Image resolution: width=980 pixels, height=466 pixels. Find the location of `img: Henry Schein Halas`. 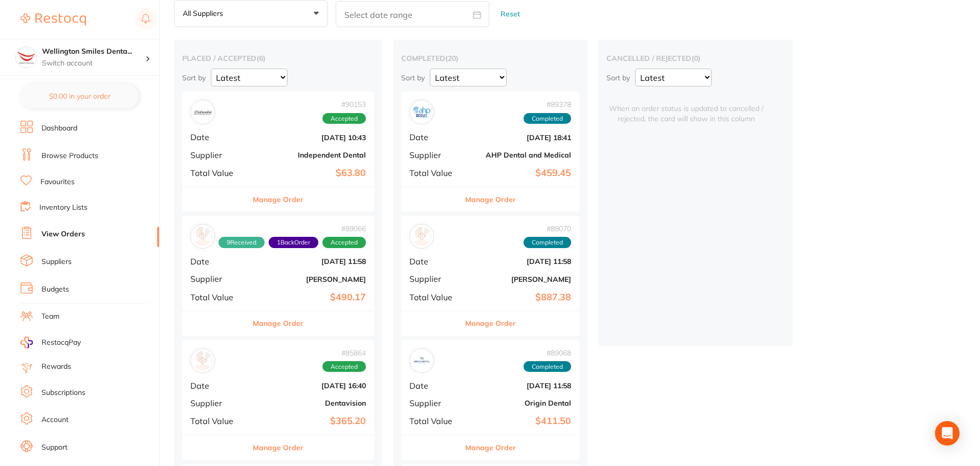

img: Henry Schein Halas is located at coordinates (422, 236).